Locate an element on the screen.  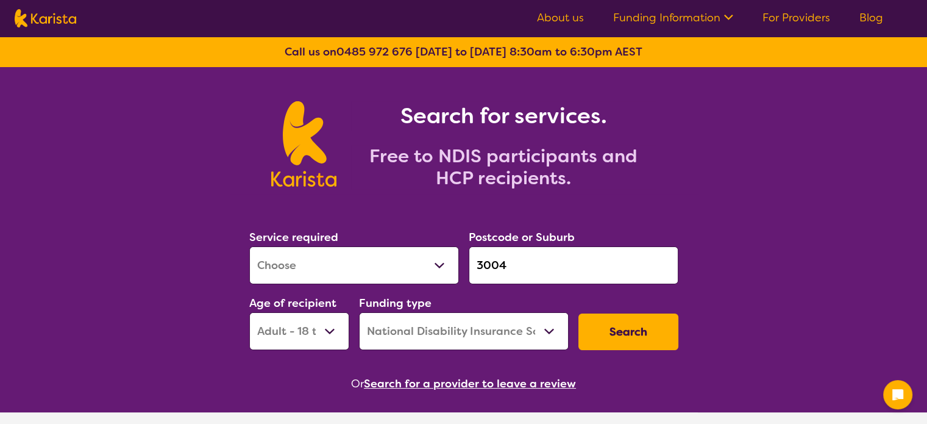
label: Funding type is located at coordinates (395, 303).